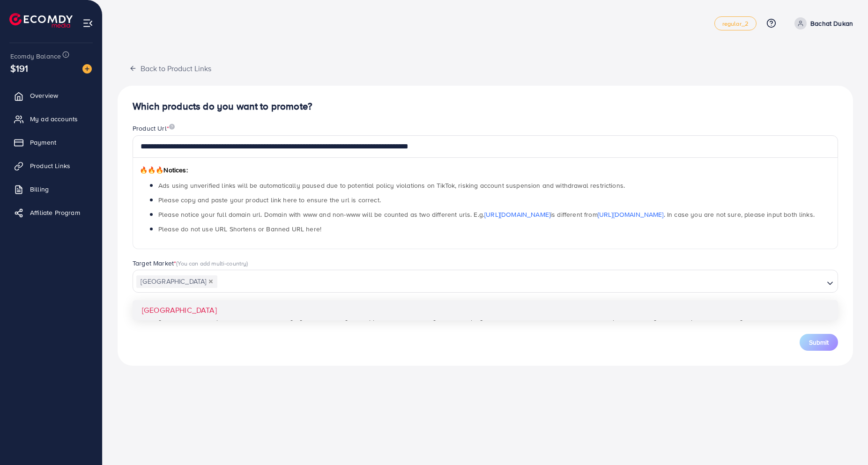 The height and width of the screenshot is (465, 868). What do you see at coordinates (485, 317) in the screenshot?
I see `p: *Note: If you use unverified product links, the Ecomdy system will notify the support team to rev...` at bounding box center [485, 317].